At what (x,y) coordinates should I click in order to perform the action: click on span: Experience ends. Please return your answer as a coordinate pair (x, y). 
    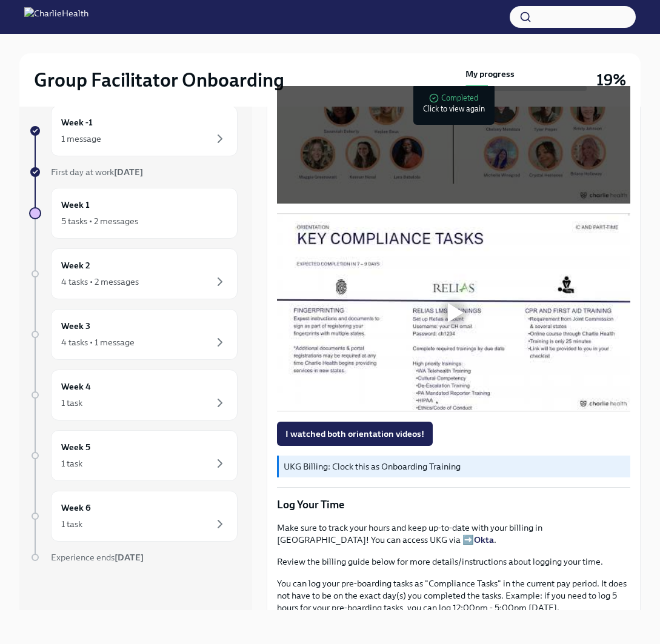
    Looking at the image, I should click on (97, 558).